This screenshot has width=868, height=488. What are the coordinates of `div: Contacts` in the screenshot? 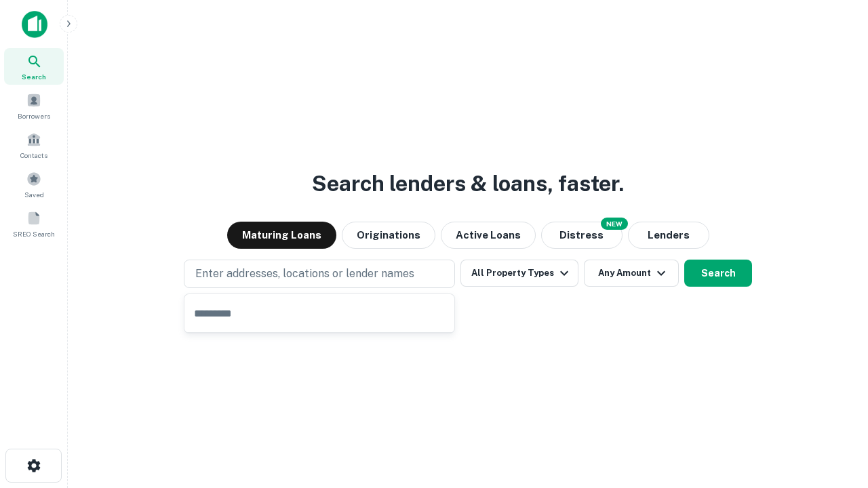 It's located at (34, 145).